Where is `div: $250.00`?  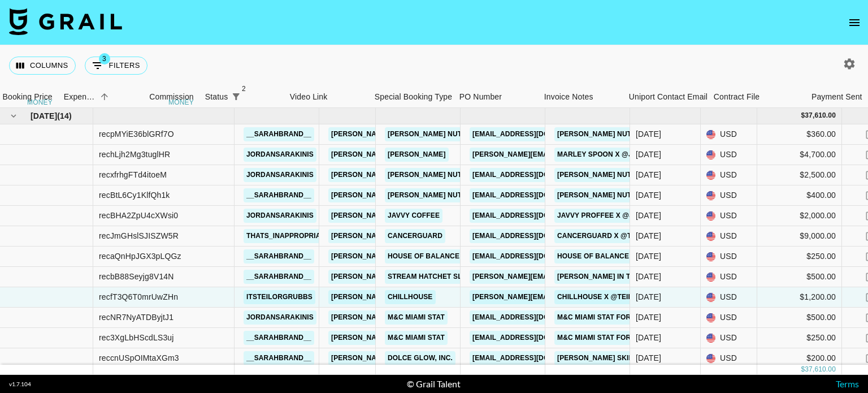
div: $250.00 is located at coordinates (800, 256).